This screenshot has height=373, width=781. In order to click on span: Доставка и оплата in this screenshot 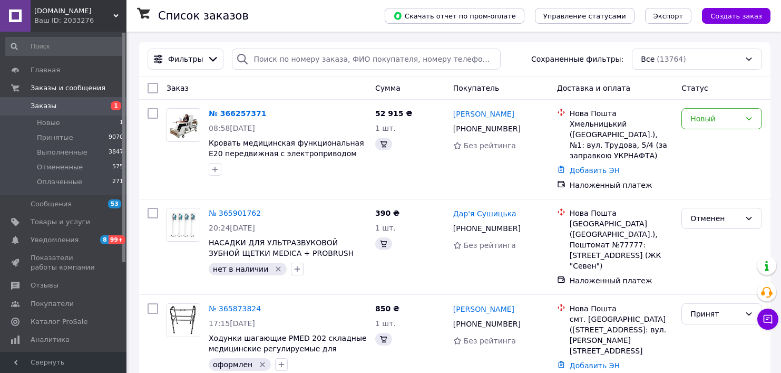, I will do `click(594, 88)`.